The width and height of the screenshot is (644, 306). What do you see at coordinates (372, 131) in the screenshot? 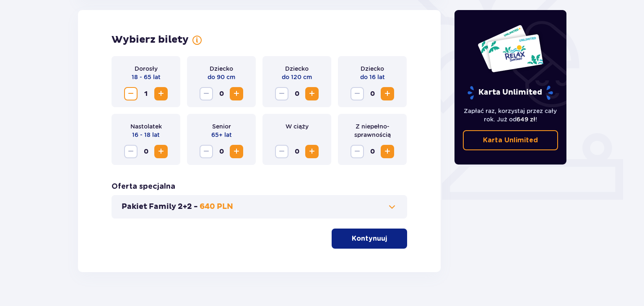
I see `p: Z niepełno­sprawnością` at bounding box center [372, 131].